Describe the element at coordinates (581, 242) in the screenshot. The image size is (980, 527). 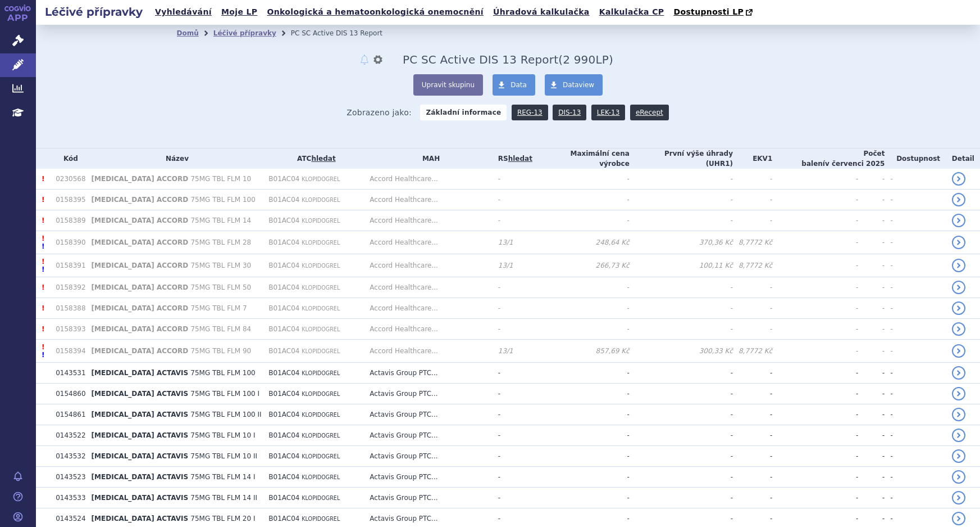
I see `td: 248,64 Kč` at that location.